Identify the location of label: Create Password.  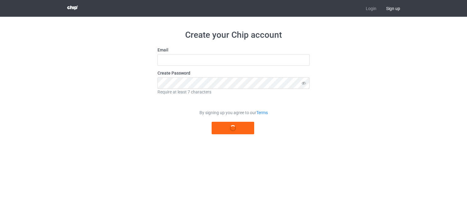
(234, 73).